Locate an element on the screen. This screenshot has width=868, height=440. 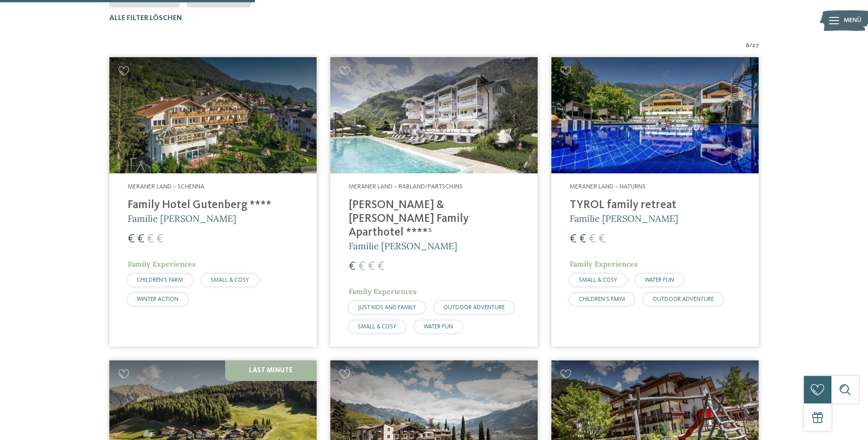
h4: TYROL family retreat is located at coordinates (655, 205).